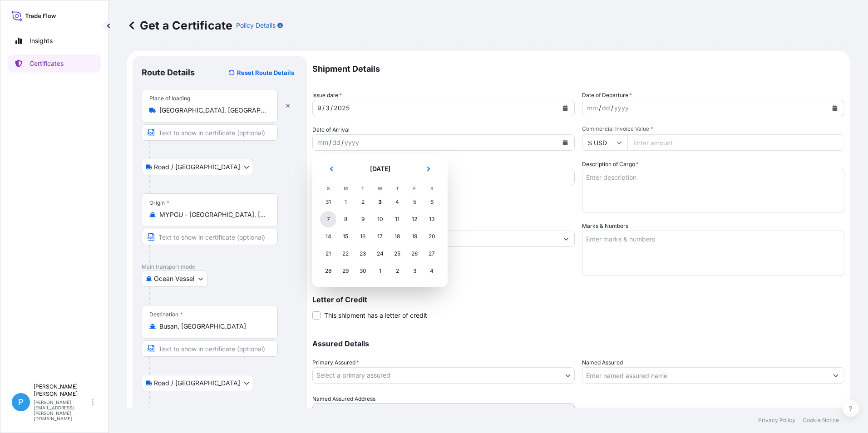 Image resolution: width=868 pixels, height=433 pixels. I want to click on div: Sunday, August 31, 2025, so click(329, 202).